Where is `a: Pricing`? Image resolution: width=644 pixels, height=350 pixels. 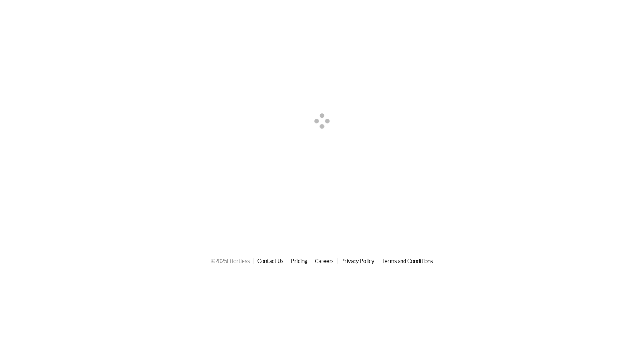
a: Pricing is located at coordinates (299, 261).